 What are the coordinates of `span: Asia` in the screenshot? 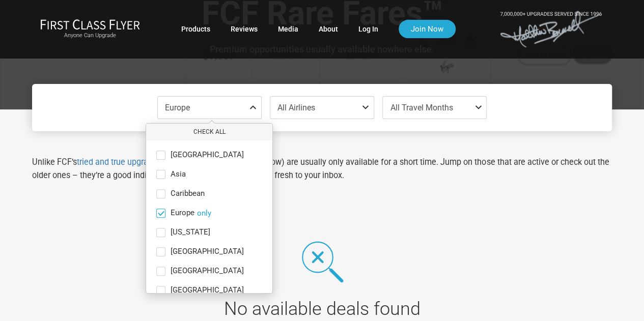 It's located at (178, 174).